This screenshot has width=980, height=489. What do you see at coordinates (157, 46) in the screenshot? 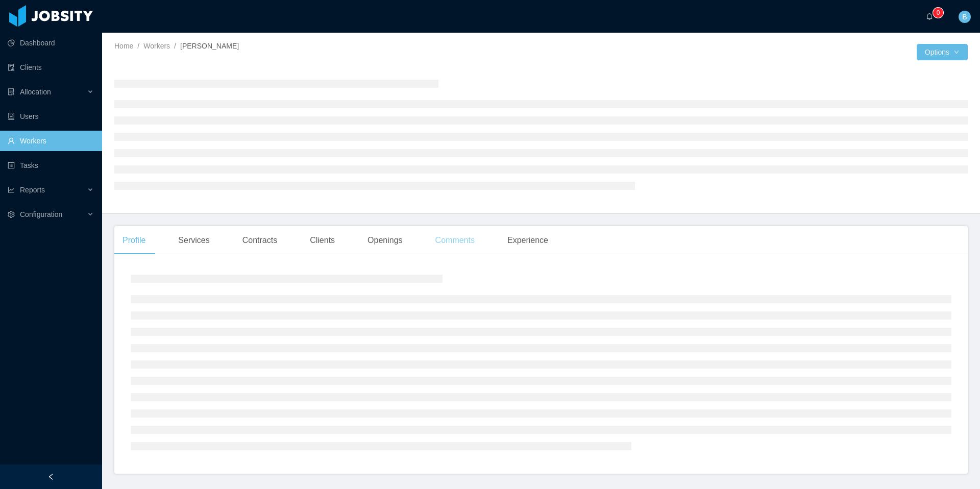
I see `a: Workers` at bounding box center [157, 46].